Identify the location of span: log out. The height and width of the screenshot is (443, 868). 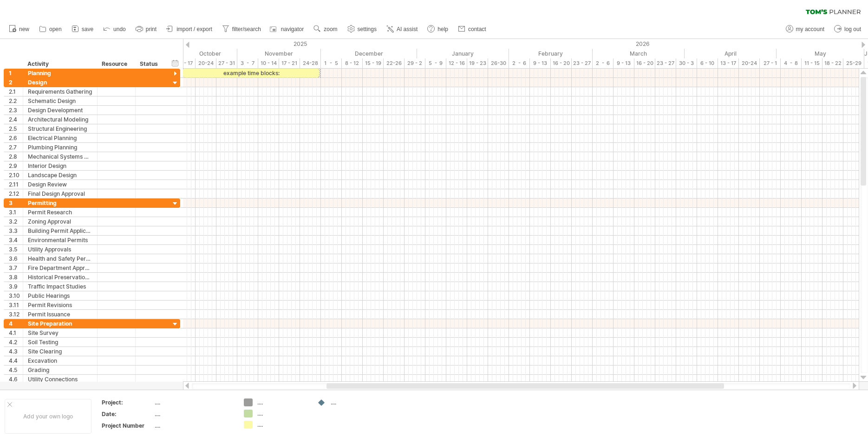
(853, 29).